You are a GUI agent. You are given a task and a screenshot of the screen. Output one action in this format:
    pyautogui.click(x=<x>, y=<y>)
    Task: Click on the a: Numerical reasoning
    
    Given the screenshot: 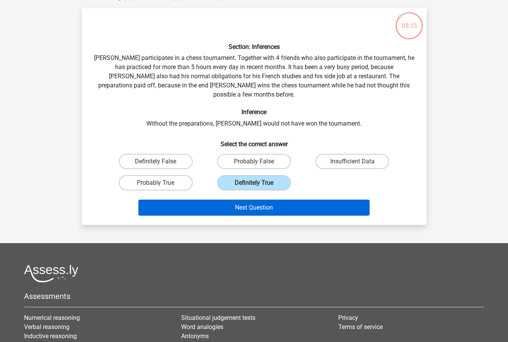 What is the action you would take?
    pyautogui.click(x=52, y=318)
    